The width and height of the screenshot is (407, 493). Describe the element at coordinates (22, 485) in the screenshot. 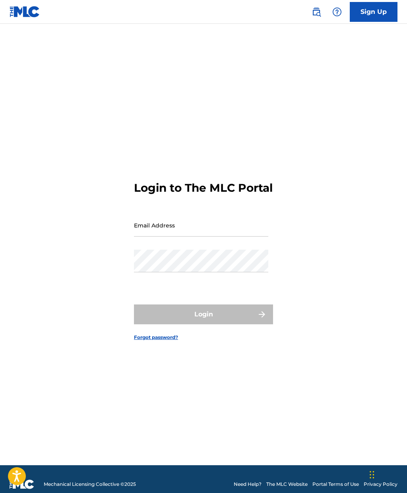

I see `img: logo` at that location.